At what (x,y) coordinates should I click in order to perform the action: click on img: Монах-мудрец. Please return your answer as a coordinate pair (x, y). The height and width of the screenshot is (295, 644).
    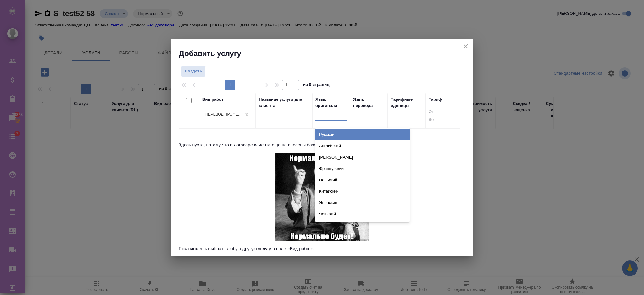
    Looking at the image, I should click on (322, 197).